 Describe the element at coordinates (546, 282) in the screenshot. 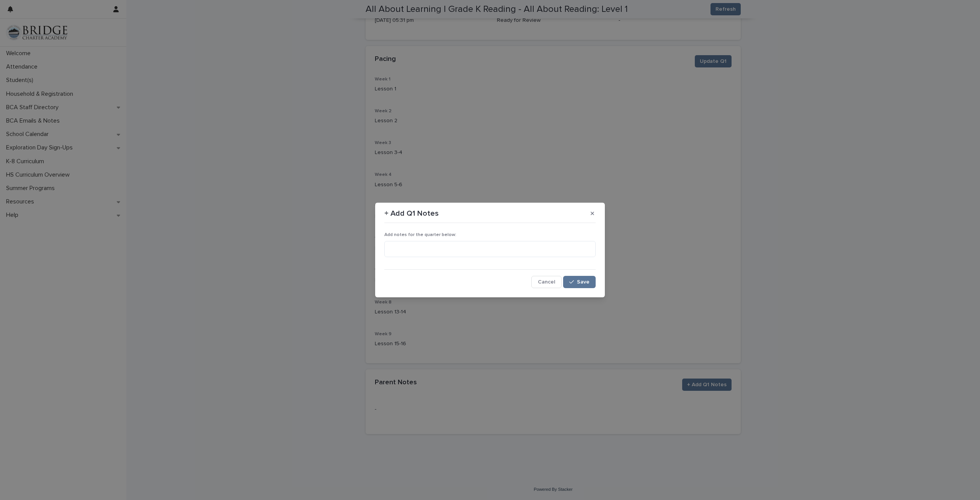

I see `span: Cancel` at that location.